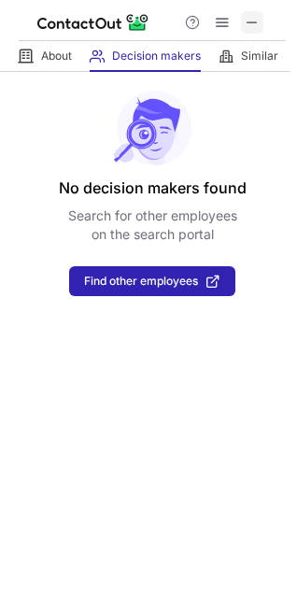  What do you see at coordinates (260, 56) in the screenshot?
I see `span: Similar` at bounding box center [260, 56].